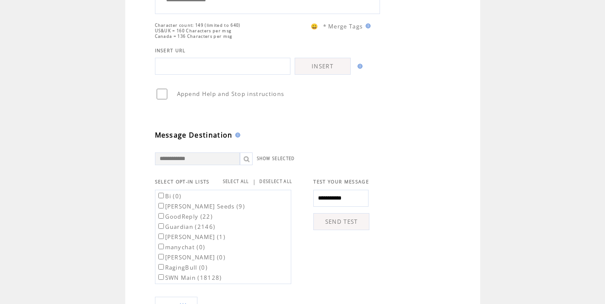 Image resolution: width=605 pixels, height=304 pixels. Describe the element at coordinates (194, 36) in the screenshot. I see `span: Canada = 136 Characters per msg` at that location.